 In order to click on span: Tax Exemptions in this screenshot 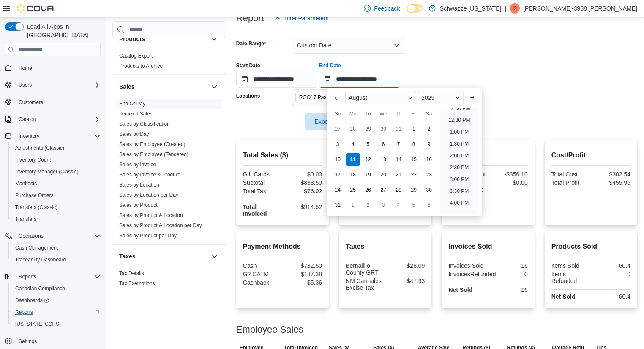, I will do `click(137, 284)`.